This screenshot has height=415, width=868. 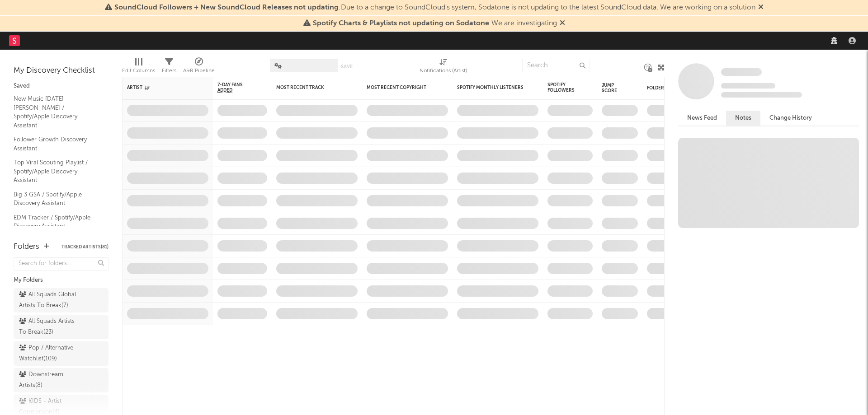 I want to click on span: 7-Day Fans Added, so click(x=235, y=87).